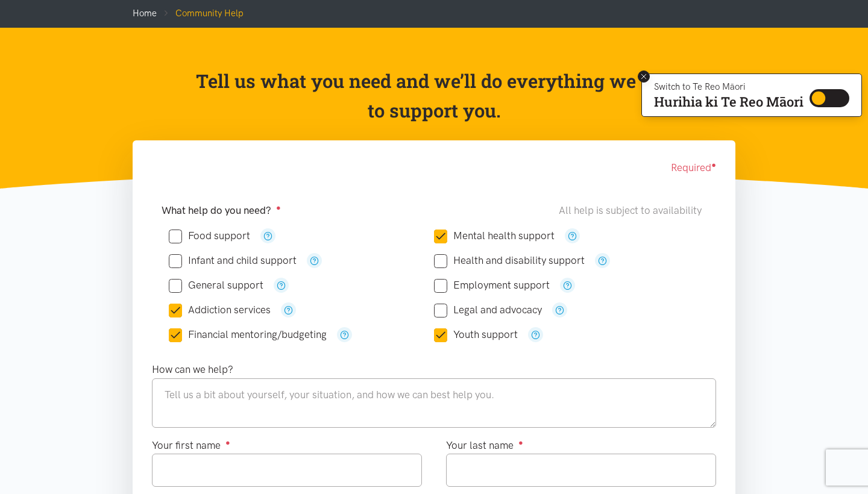 Image resolution: width=868 pixels, height=494 pixels. What do you see at coordinates (434, 168) in the screenshot?
I see `div: Required` at bounding box center [434, 168].